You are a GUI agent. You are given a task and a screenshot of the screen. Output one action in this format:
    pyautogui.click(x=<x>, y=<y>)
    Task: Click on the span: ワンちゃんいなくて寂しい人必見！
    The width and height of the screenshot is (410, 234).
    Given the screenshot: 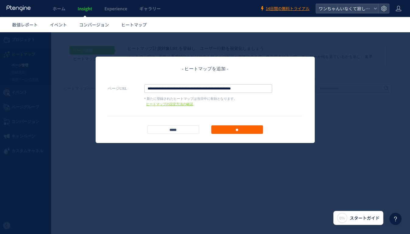 What is the action you would take?
    pyautogui.click(x=344, y=9)
    